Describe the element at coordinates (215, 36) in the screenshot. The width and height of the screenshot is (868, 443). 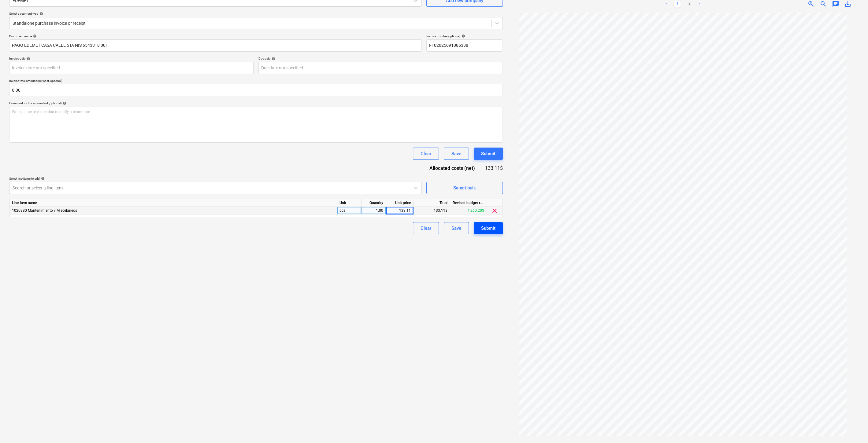
I see `div: Document name` at that location.